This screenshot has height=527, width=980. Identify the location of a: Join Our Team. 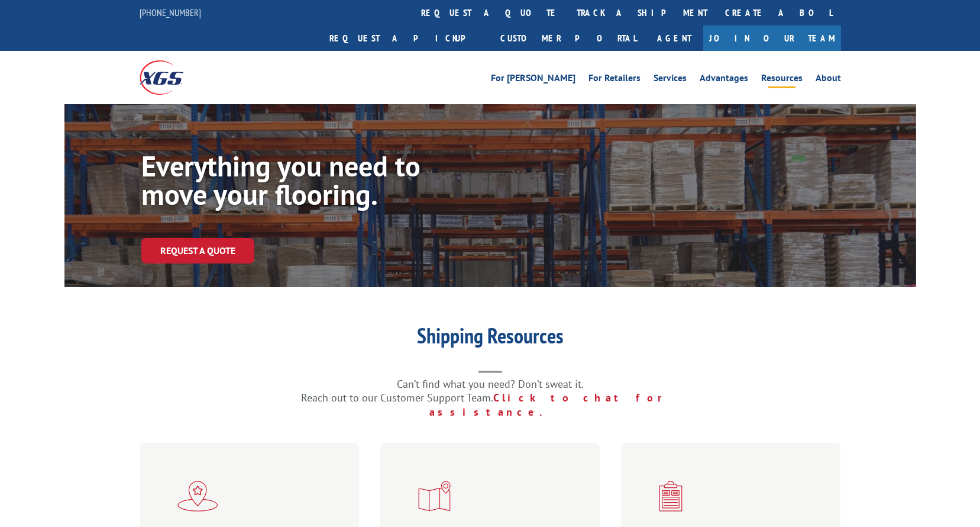
(772, 38).